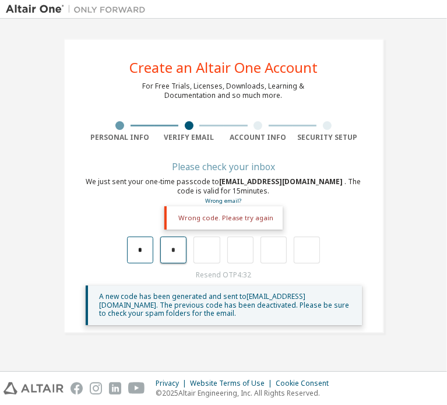 This screenshot has width=447, height=405. Describe the element at coordinates (33, 388) in the screenshot. I see `img: altair_logo.svg` at that location.